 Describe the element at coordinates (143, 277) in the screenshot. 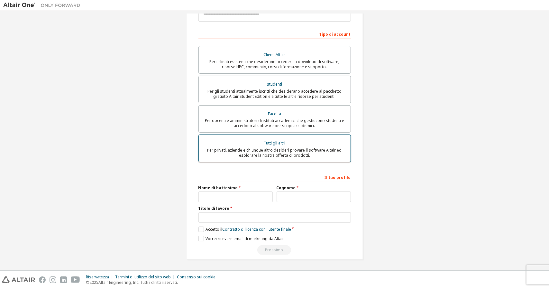

I see `font: Termini di utilizzo del sito web` at that location.